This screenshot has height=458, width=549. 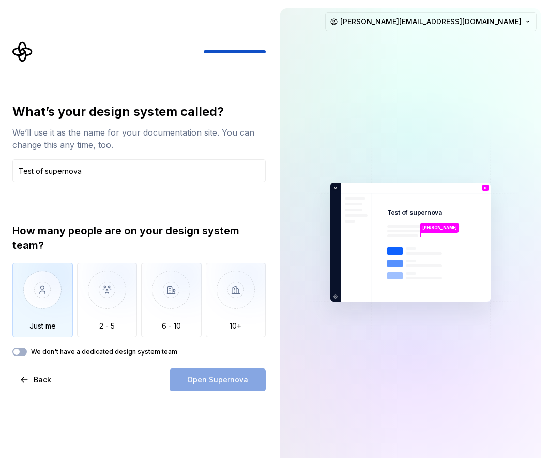 What do you see at coordinates (139, 171) in the screenshot?
I see `input: Design system name` at bounding box center [139, 171].